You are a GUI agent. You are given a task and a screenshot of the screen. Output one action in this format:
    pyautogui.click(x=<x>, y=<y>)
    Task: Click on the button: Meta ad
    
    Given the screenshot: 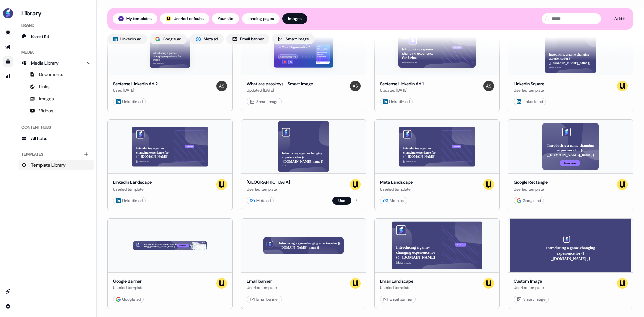 What is the action you would take?
    pyautogui.click(x=207, y=39)
    